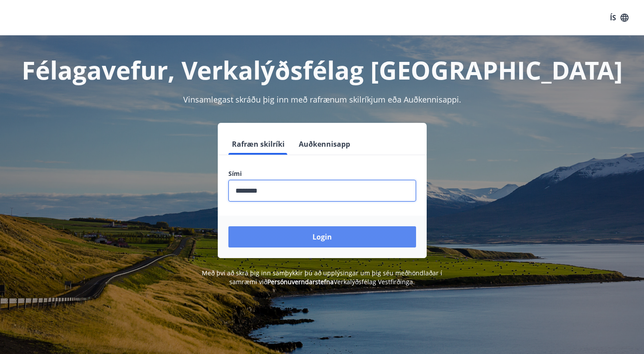  What do you see at coordinates (301, 282) in the screenshot?
I see `a: Persónuverndarstefna` at bounding box center [301, 282].